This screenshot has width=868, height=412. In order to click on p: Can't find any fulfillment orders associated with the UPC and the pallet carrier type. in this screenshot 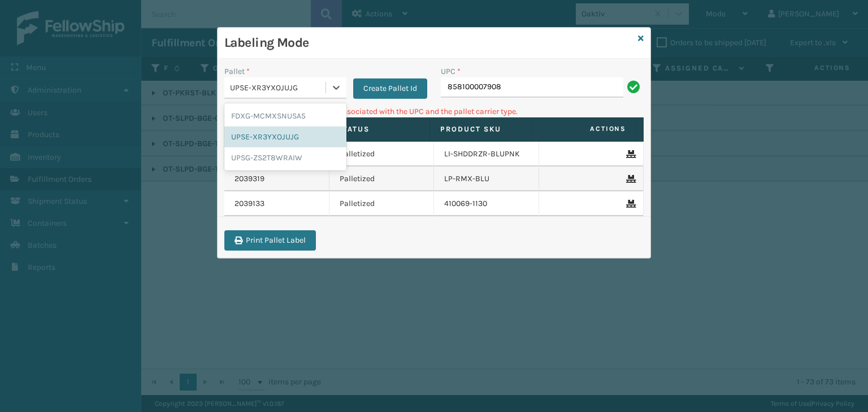, I will do `click(434, 112)`.